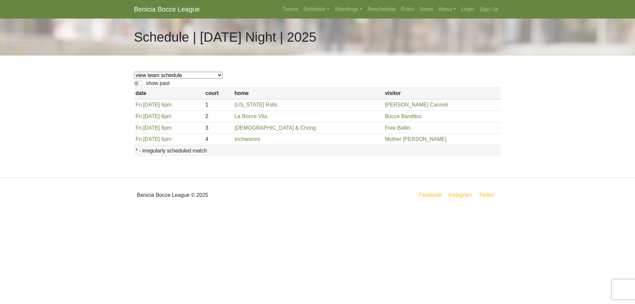 The width and height of the screenshot is (635, 304). I want to click on a: Sign Up, so click(489, 9).